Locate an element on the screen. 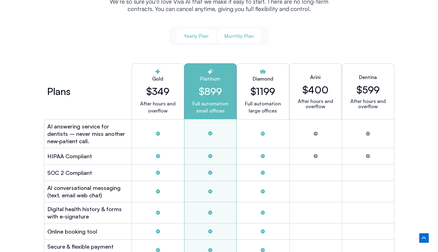  h2: SOC 2 Compliant is located at coordinates (69, 173).